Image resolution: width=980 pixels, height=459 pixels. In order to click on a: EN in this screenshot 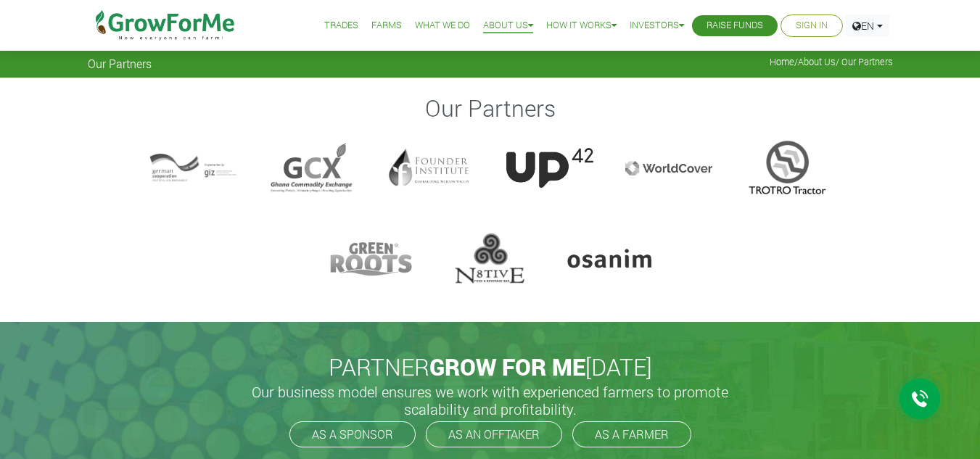, I will do `click(868, 26)`.